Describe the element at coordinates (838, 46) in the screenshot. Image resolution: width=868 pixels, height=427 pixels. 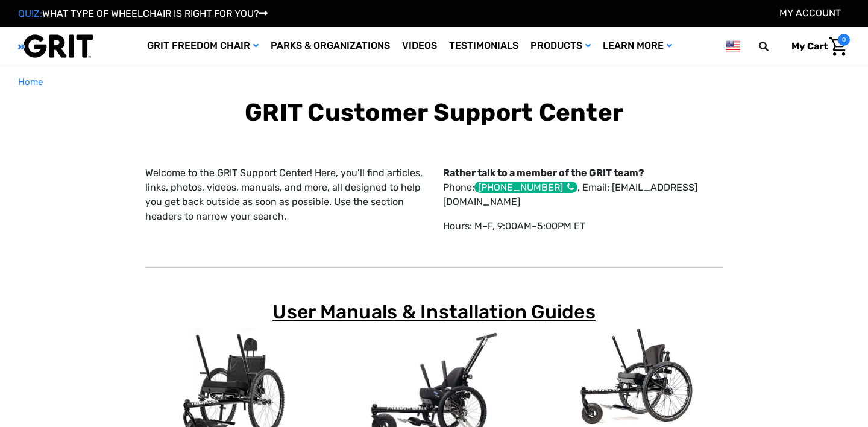
I see `img: Cart` at that location.